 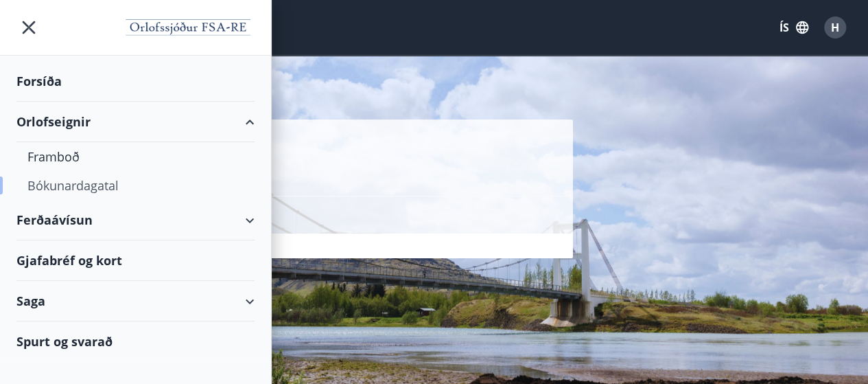 I want to click on div: Spurt og svarað, so click(x=135, y=341).